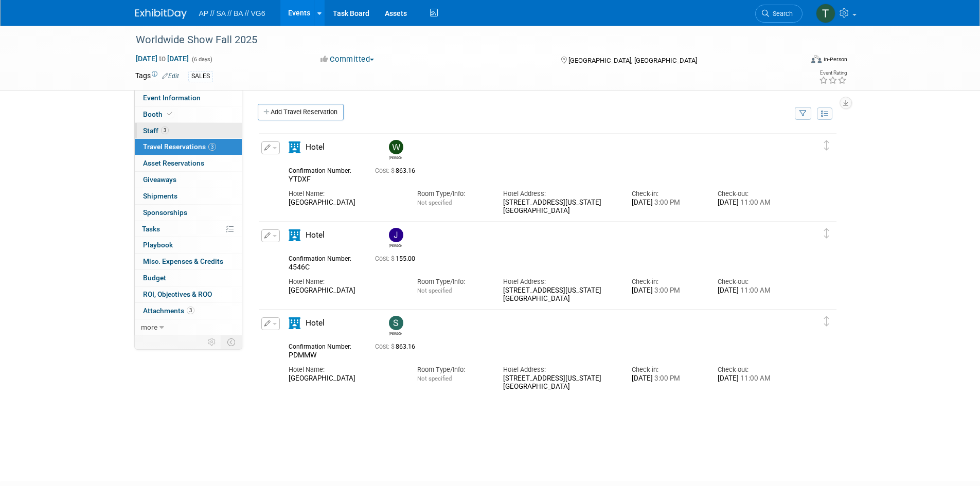  What do you see at coordinates (188, 229) in the screenshot?
I see `a: Tasks` at bounding box center [188, 229].